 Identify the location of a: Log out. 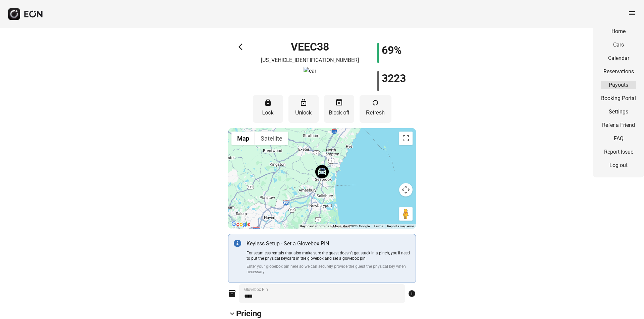
(618, 165).